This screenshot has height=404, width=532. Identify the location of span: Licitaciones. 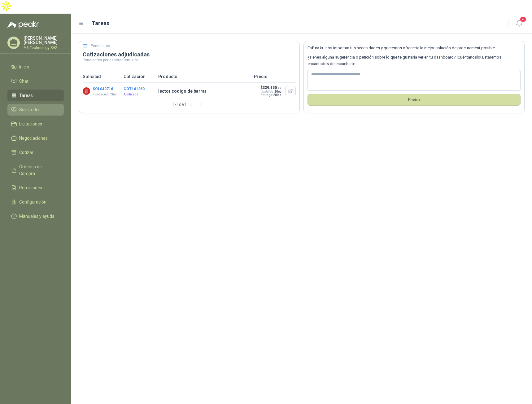
(30, 124).